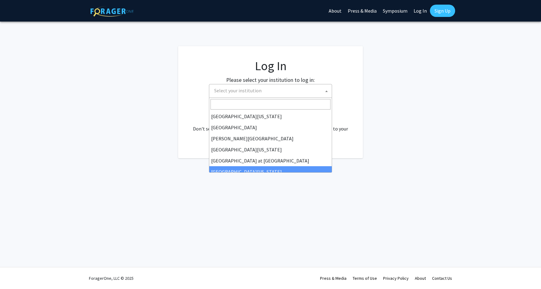 The image size is (541, 289). Describe the element at coordinates (443, 11) in the screenshot. I see `a: Sign Up` at that location.